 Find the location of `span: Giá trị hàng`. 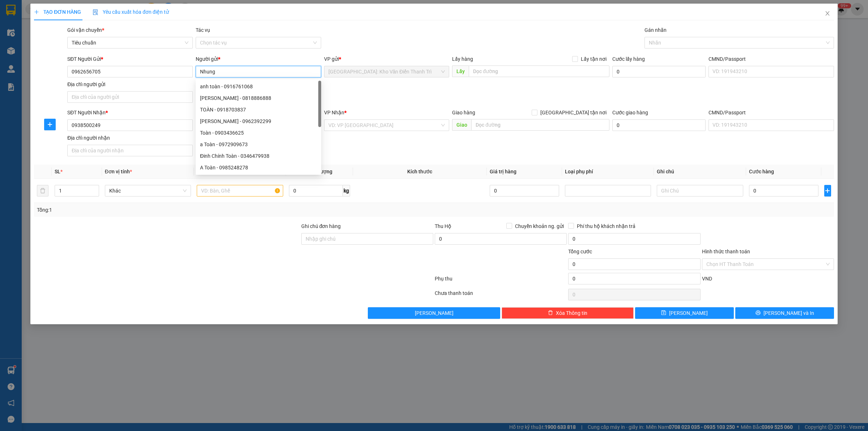

span: Giá trị hàng is located at coordinates (503, 172).